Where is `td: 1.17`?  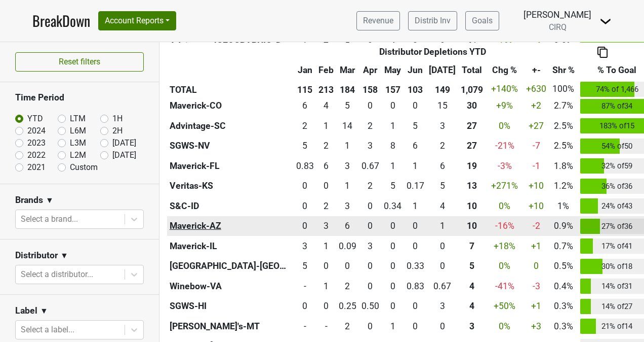 td: 1.17 is located at coordinates (326, 126).